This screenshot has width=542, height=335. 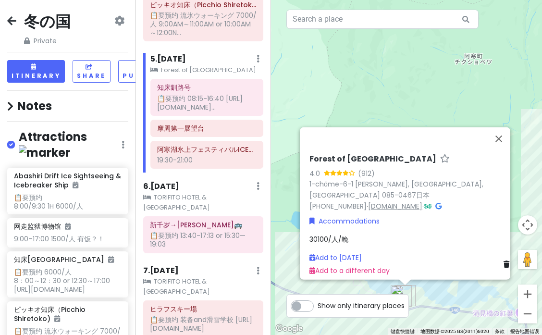 I want to click on a: 在 Google 地图中打开此区域（会打开一个新窗口）, so click(x=289, y=329).